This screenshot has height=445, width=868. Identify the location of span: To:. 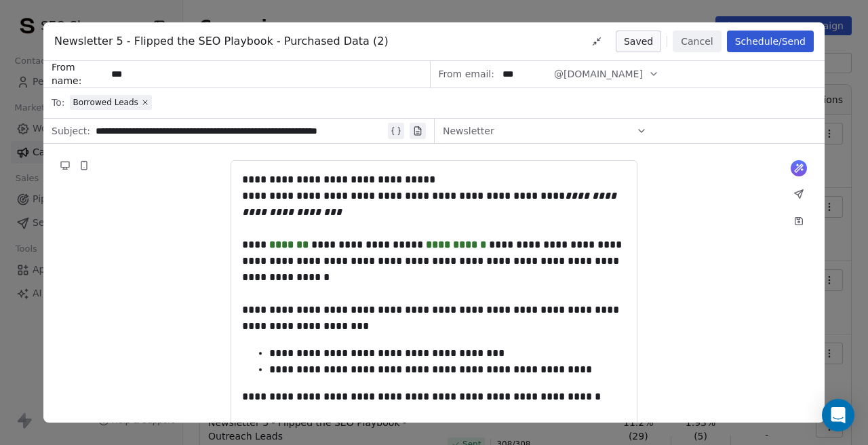
(58, 102).